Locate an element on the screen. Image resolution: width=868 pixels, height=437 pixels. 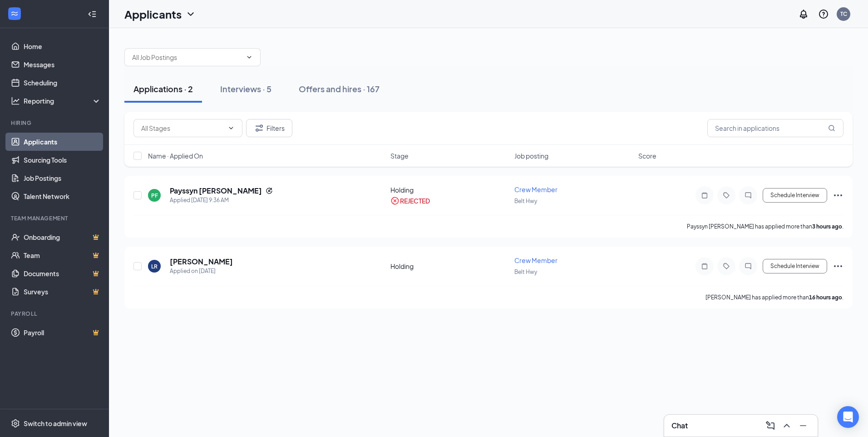
div: REJECTED is located at coordinates (415, 201).